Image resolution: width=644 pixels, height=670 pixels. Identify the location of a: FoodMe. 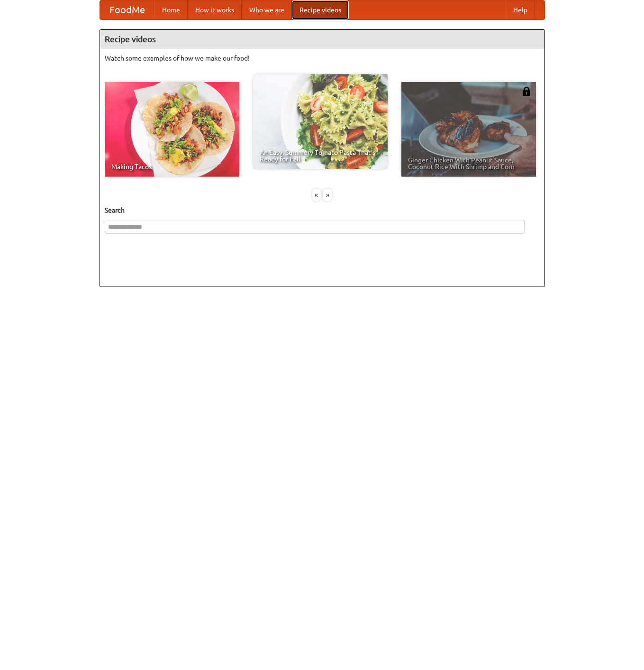
(127, 10).